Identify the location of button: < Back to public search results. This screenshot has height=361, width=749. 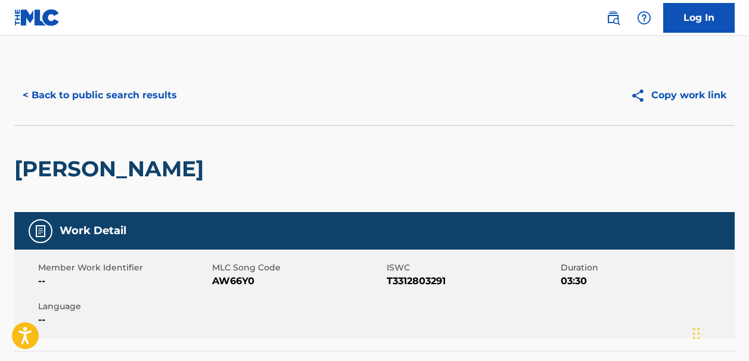
(100, 95).